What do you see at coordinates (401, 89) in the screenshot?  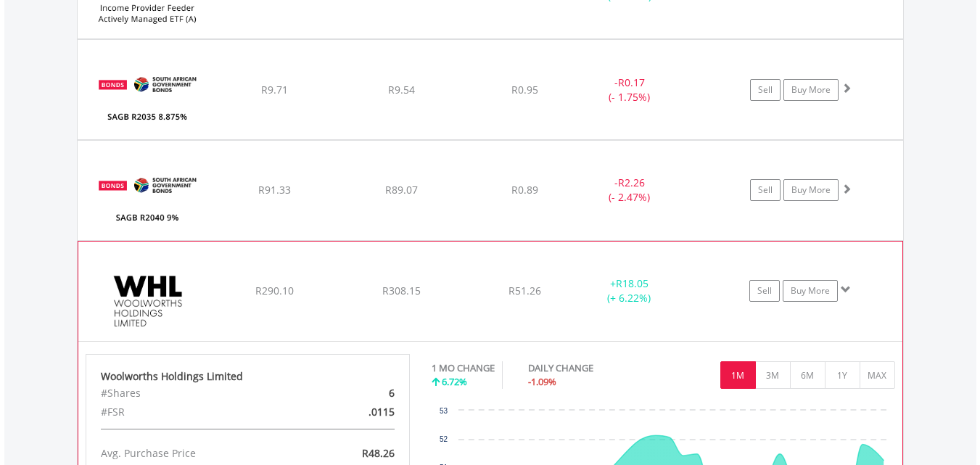 I see `span: R9.54` at bounding box center [401, 89].